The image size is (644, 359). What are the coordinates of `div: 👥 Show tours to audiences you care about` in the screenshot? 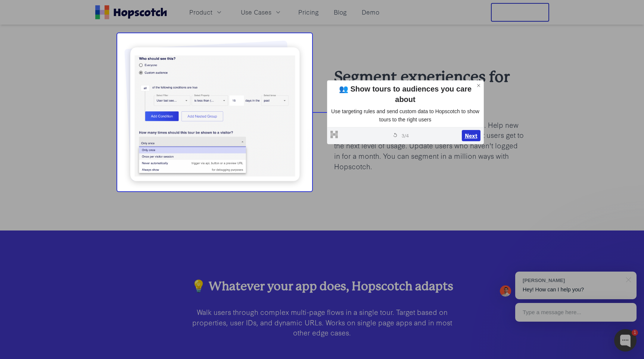 It's located at (405, 94).